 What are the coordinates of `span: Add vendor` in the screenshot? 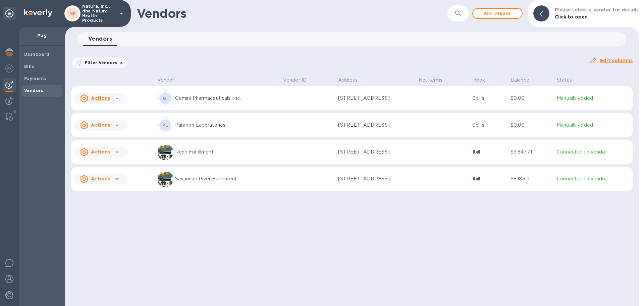 It's located at (498, 13).